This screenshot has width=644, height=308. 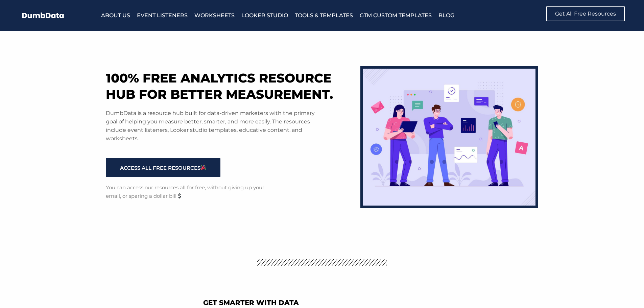 What do you see at coordinates (116, 16) in the screenshot?
I see `a: About Us` at bounding box center [116, 16].